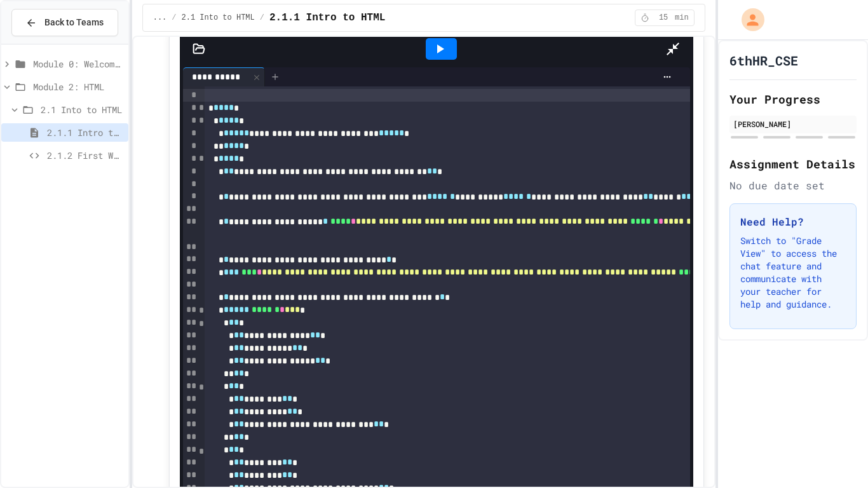 The height and width of the screenshot is (488, 868). I want to click on span: Module 0: Welcome to Web Development, so click(78, 64).